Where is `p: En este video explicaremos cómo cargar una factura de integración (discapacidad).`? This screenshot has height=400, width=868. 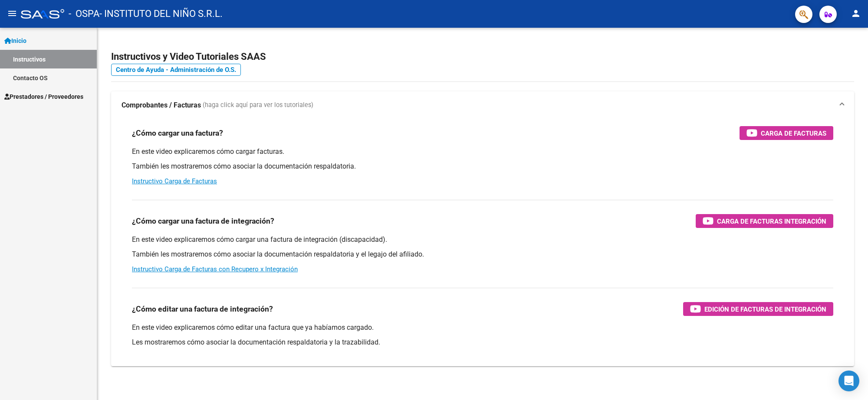
p: En este video explicaremos cómo cargar una factura de integración (discapacidad). is located at coordinates (482, 240).